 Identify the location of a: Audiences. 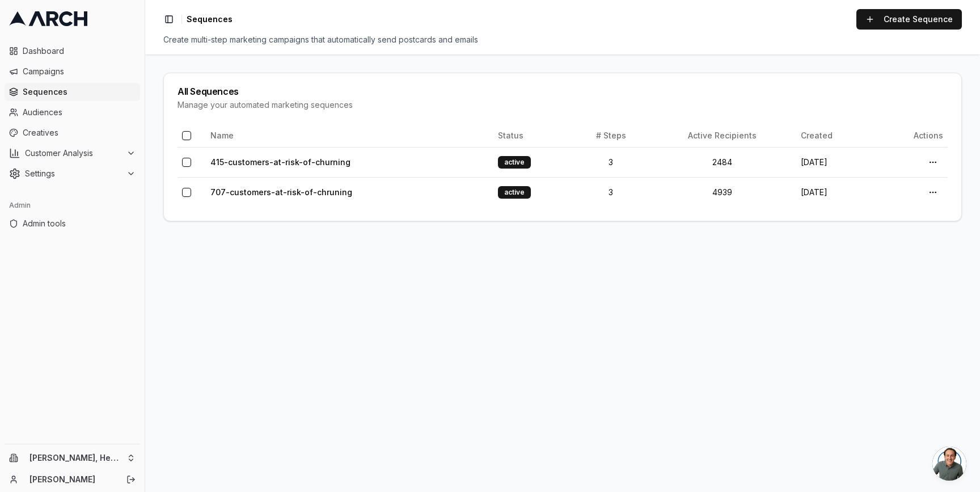
(72, 112).